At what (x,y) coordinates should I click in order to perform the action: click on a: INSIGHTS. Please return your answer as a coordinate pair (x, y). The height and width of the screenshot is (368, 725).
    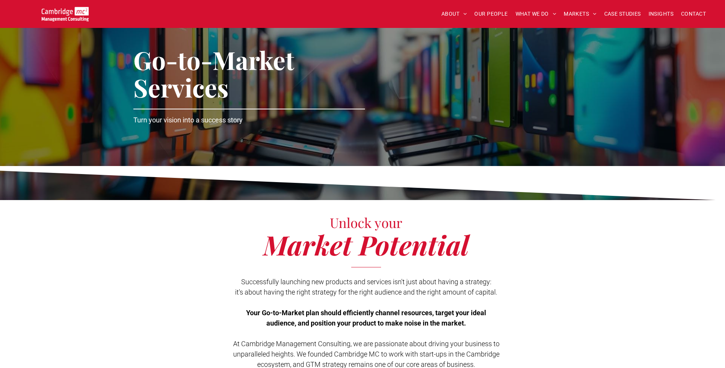
    Looking at the image, I should click on (661, 14).